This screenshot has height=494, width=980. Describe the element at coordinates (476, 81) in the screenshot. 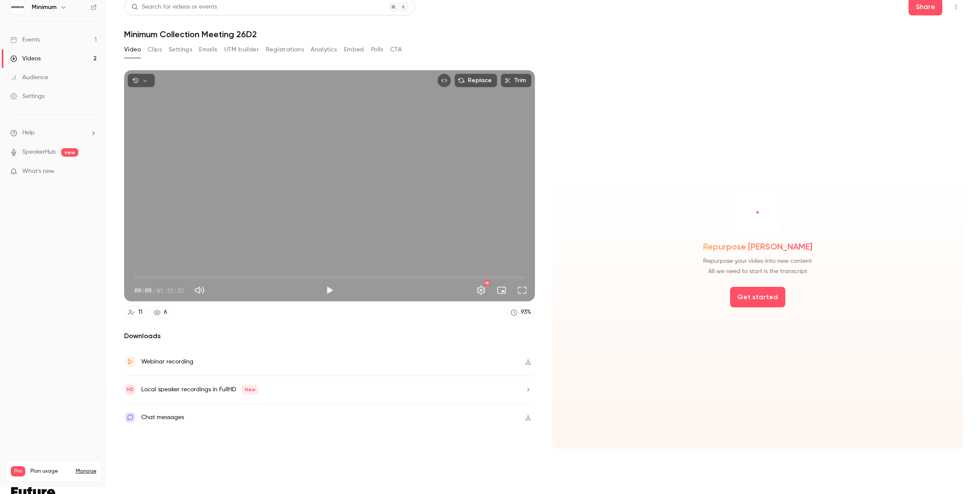

I see `button: Replace` at that location.